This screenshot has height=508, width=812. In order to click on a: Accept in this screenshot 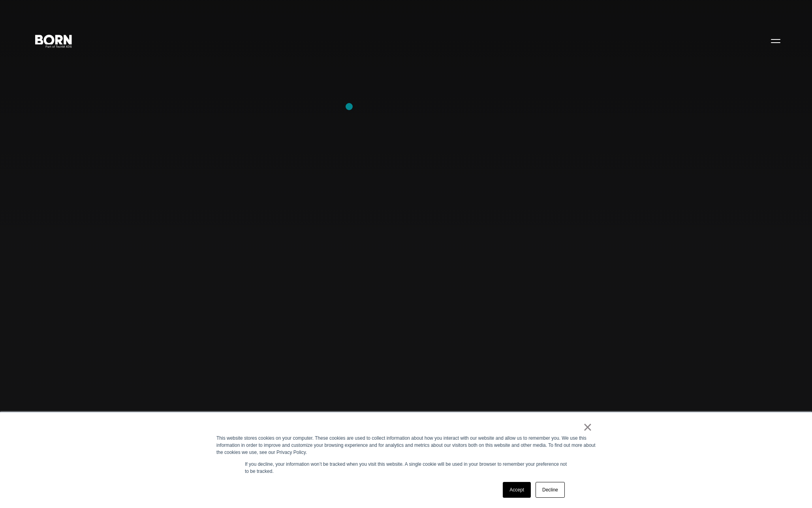, I will do `click(516, 490)`.